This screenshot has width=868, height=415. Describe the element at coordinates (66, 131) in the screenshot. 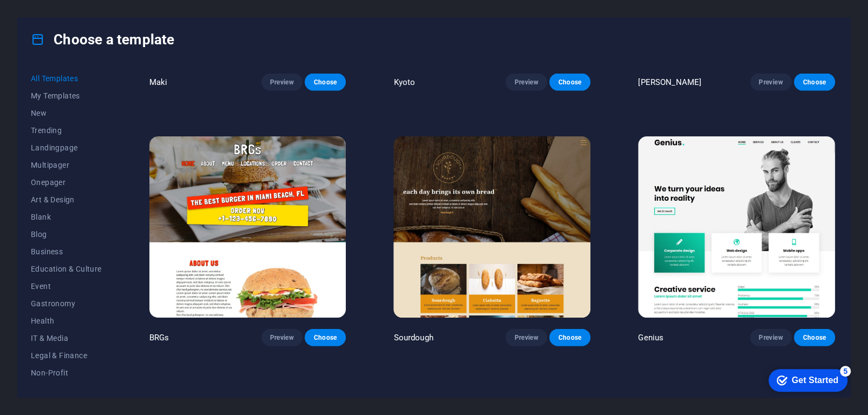

I see `button: Trending` at that location.